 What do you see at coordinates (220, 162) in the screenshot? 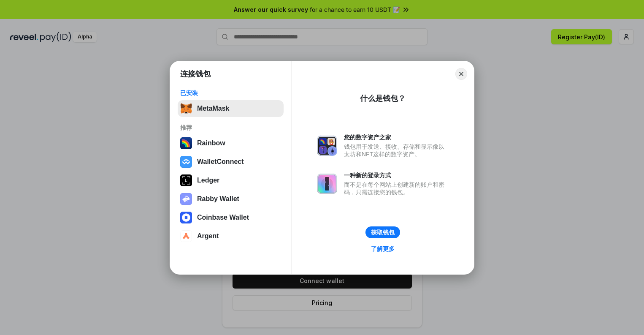
I see `div: WalletConnect` at bounding box center [220, 162].